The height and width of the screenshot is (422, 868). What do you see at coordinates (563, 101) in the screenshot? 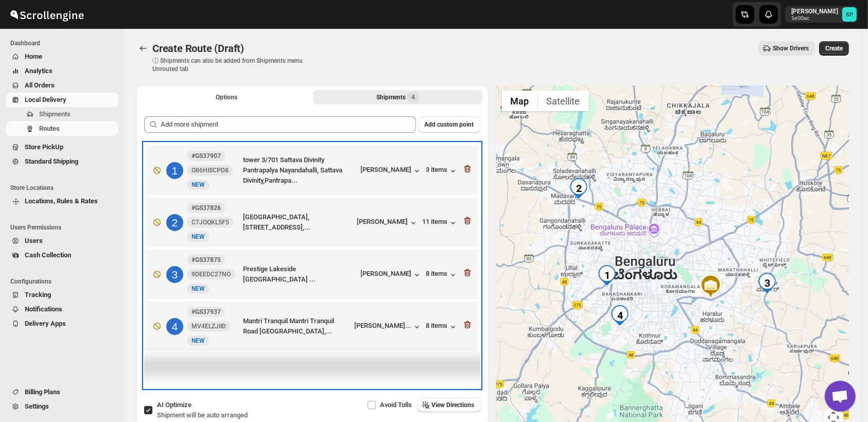
I see `button: Show satellite imagery` at bounding box center [563, 101].